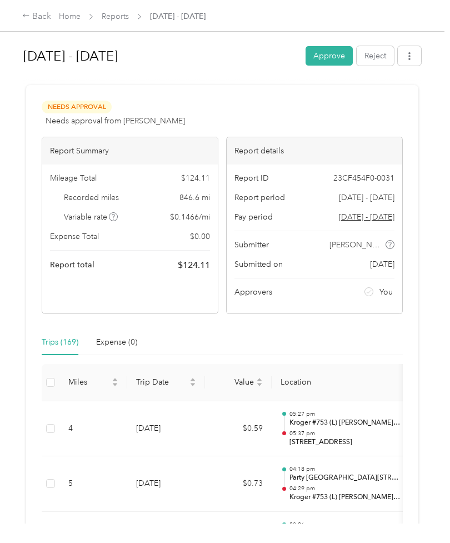  I want to click on span: Report period, so click(259, 197).